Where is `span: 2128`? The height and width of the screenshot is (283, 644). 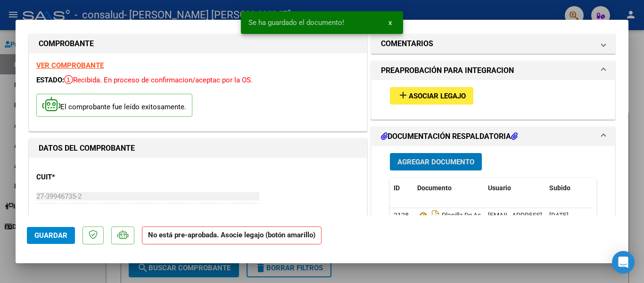 span: 2128 is located at coordinates (401, 215).